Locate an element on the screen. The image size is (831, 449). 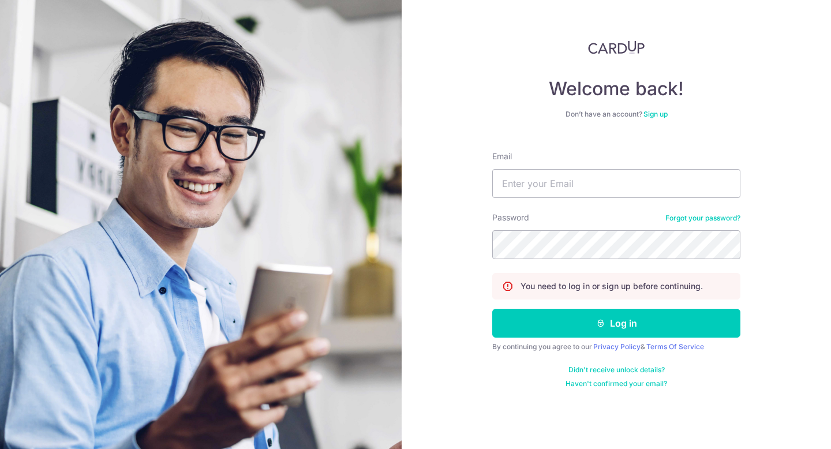
label: Email is located at coordinates (502, 156).